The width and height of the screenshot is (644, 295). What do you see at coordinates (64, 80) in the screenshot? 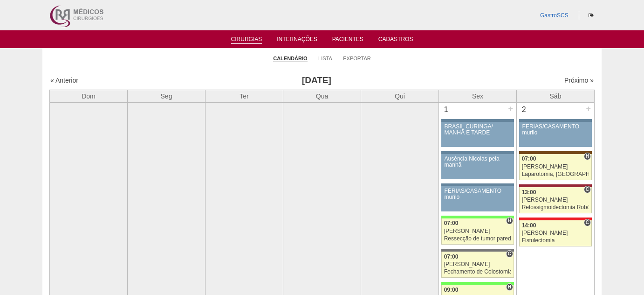
I see `a: « Anterior` at bounding box center [64, 80].